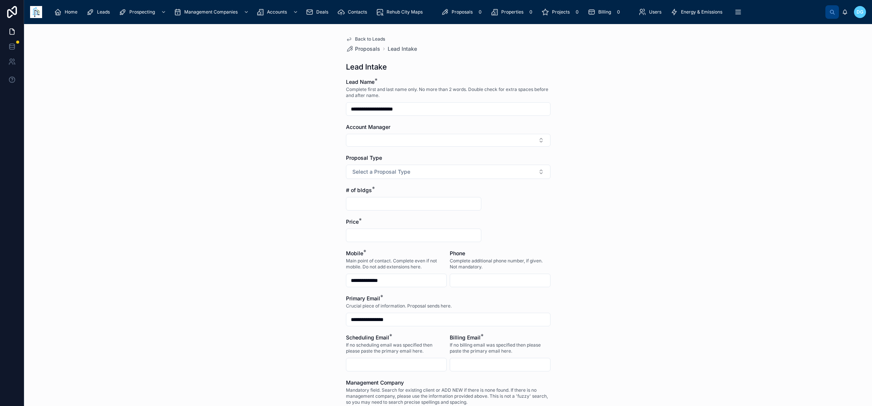 This screenshot has height=406, width=872. Describe the element at coordinates (655, 12) in the screenshot. I see `span: Users` at that location.